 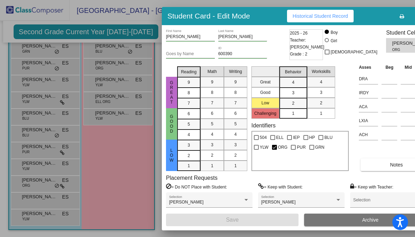 What do you see at coordinates (293, 72) in the screenshot?
I see `span: Behavior` at bounding box center [293, 72].